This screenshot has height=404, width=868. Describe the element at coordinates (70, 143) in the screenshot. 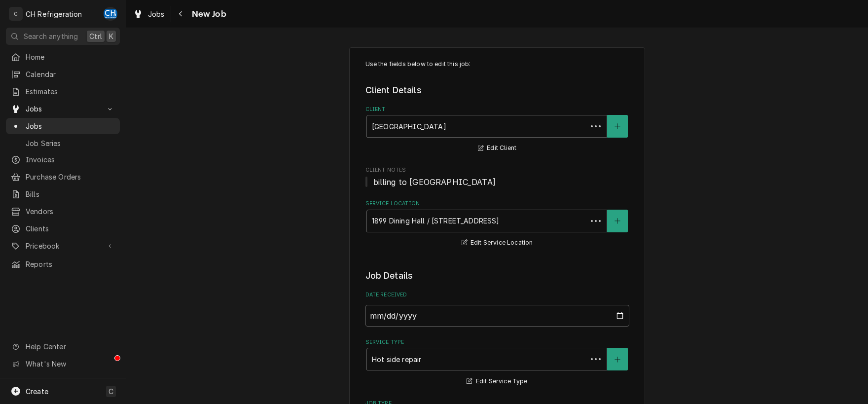

I see `span: Job Series` at that location.